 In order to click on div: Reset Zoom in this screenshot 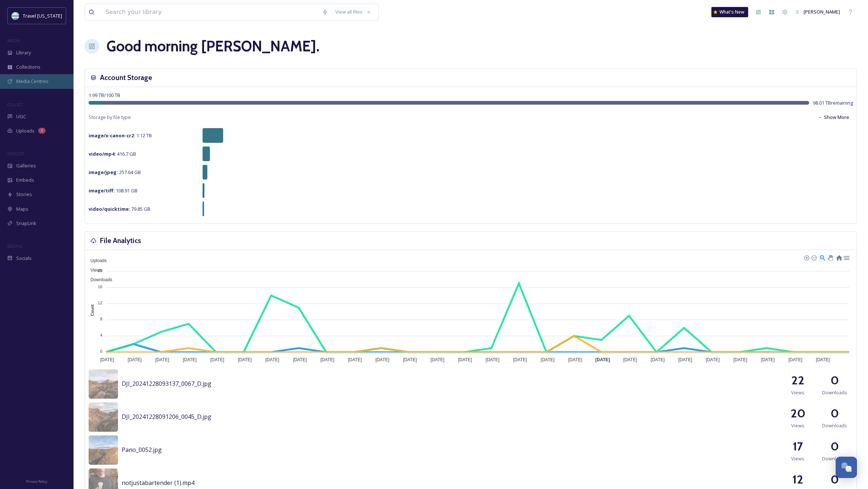, I will do `click(838, 257)`.